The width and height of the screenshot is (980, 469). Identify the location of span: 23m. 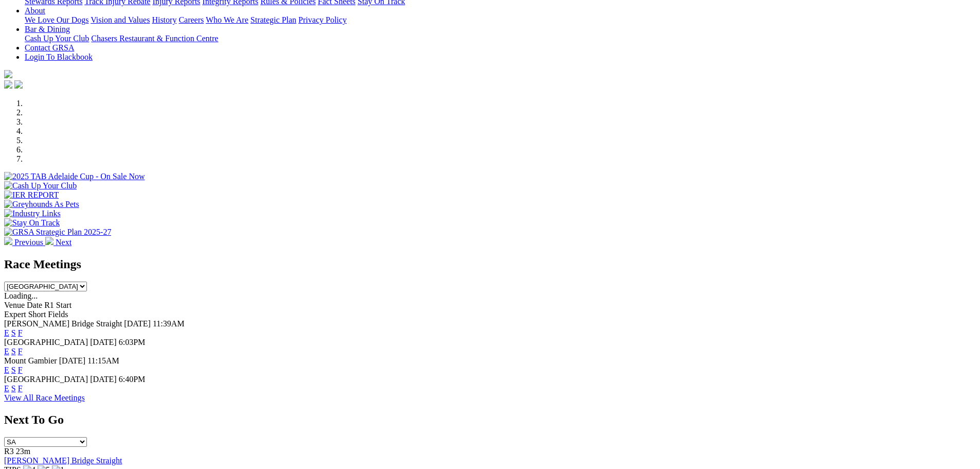
(23, 451).